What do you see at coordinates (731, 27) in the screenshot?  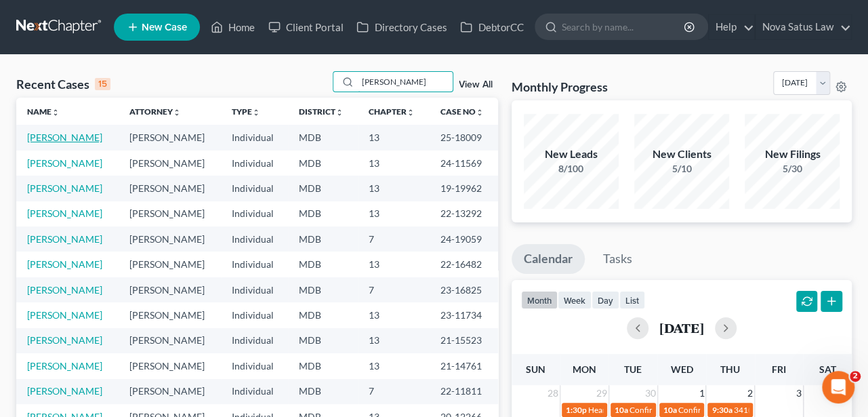 I see `a: Help` at bounding box center [731, 27].